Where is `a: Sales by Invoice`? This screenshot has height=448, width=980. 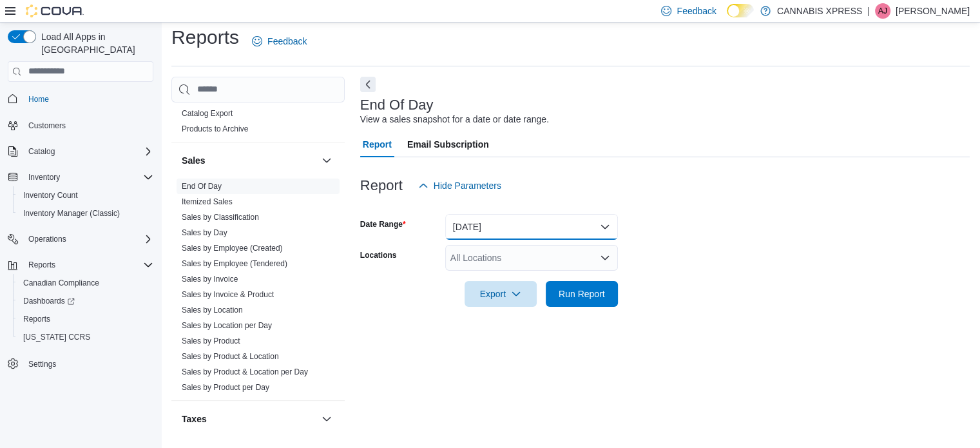
a: Sales by Invoice is located at coordinates (209, 279).